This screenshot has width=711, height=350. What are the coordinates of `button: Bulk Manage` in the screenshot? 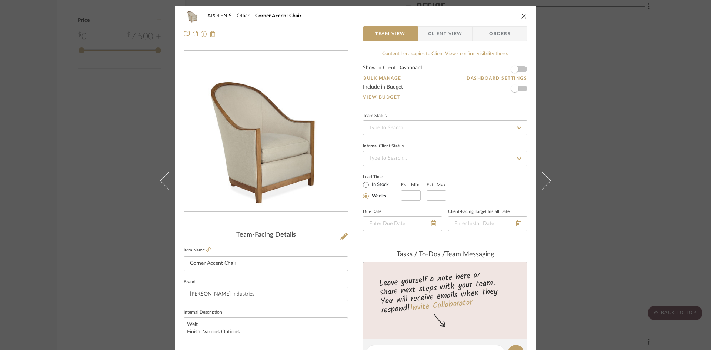 It's located at (382, 78).